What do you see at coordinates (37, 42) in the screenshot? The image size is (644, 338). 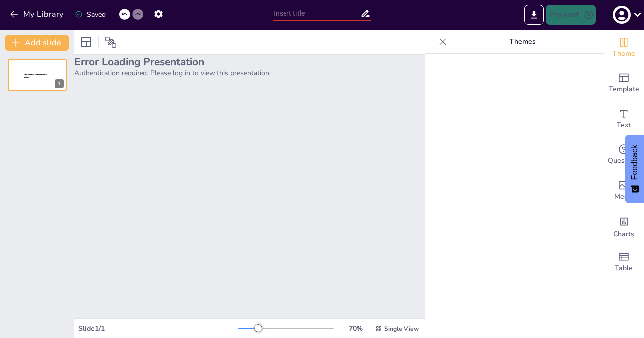 I see `button: Add slide` at bounding box center [37, 42].